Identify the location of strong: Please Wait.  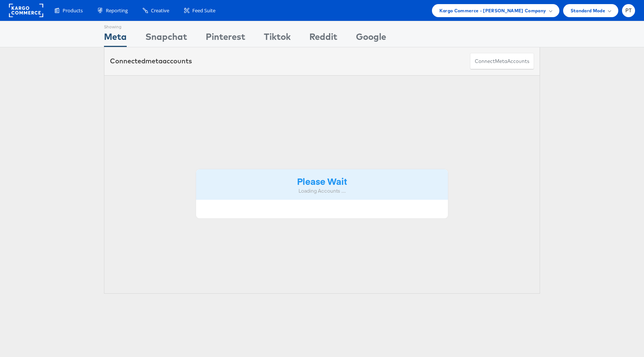
(322, 181).